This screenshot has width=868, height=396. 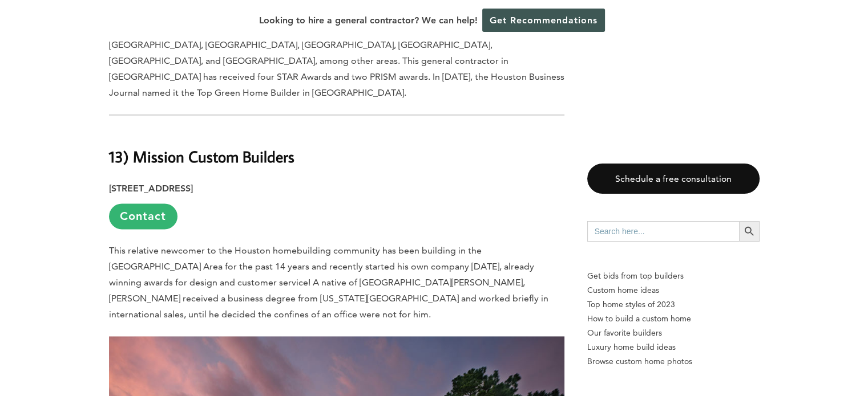 I want to click on a: How to build a custom home, so click(x=673, y=318).